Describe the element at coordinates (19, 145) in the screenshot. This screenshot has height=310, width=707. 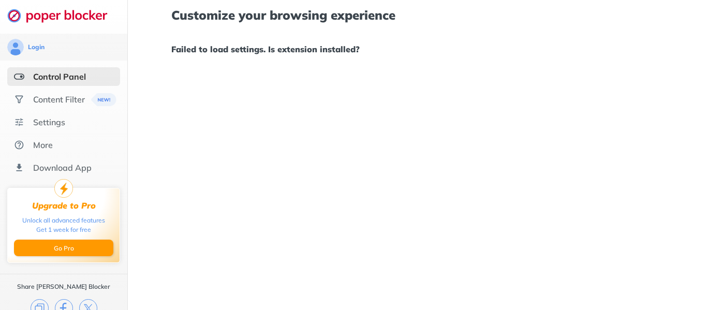
I see `img: about.svg` at that location.